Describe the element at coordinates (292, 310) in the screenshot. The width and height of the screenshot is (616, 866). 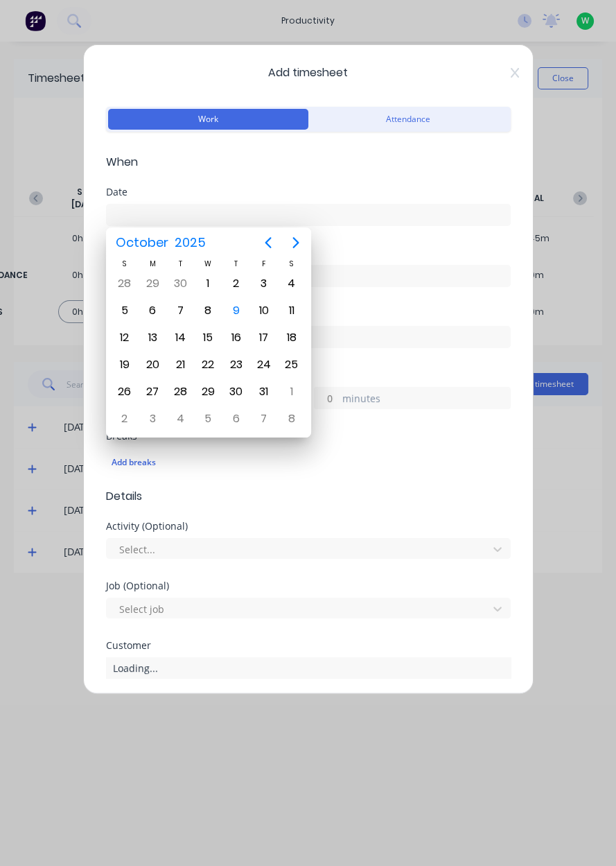
I see `div: Saturday, October 11, 2025` at that location.